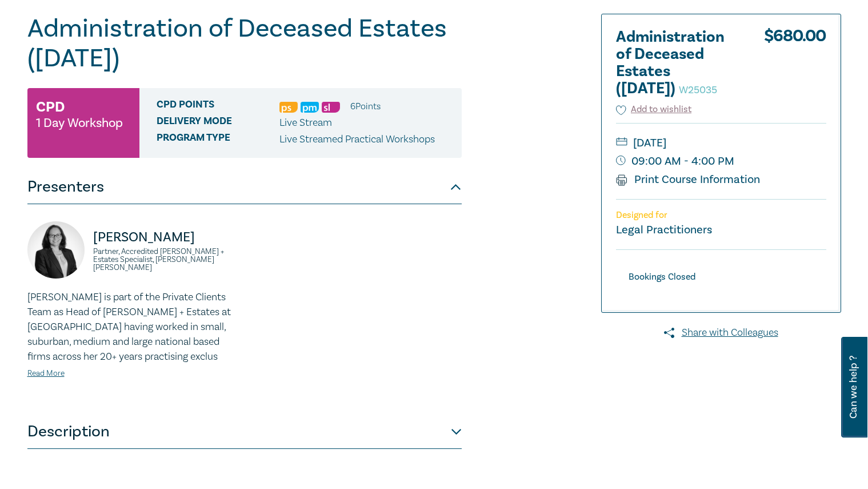 The width and height of the screenshot is (868, 489). I want to click on button: Add to wishlist, so click(654, 109).